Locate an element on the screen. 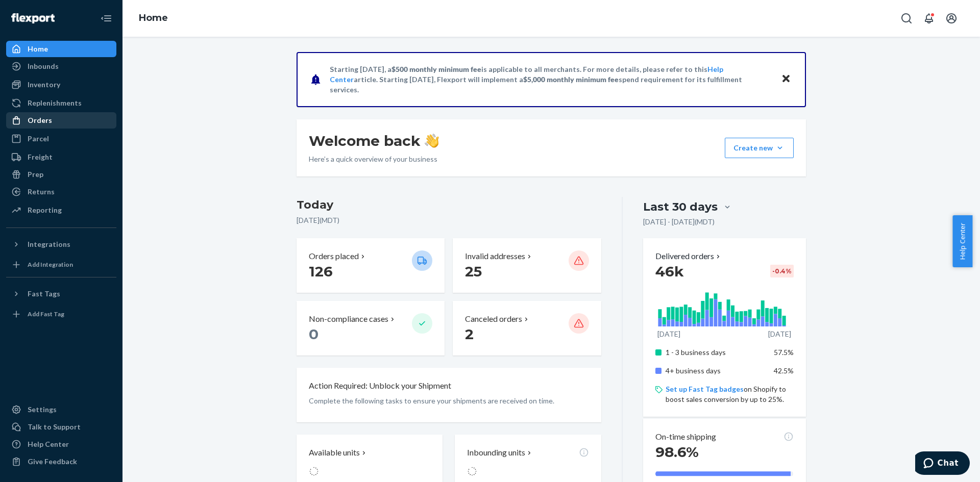 The width and height of the screenshot is (980, 482). div: Home is located at coordinates (38, 49).